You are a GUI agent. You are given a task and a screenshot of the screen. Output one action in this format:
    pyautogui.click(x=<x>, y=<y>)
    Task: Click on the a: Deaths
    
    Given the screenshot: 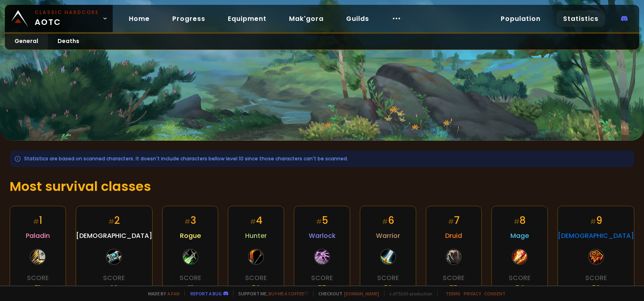 What is the action you would take?
    pyautogui.click(x=68, y=41)
    